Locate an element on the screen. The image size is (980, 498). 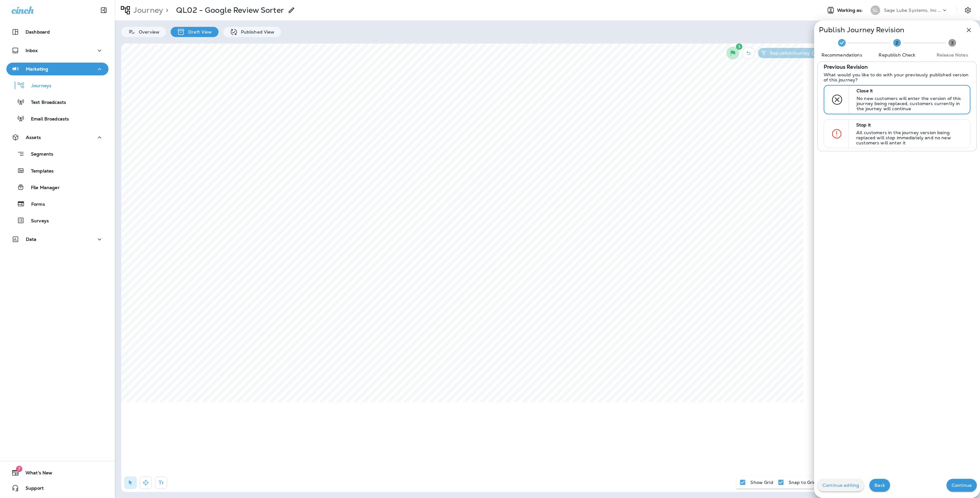
p: Back is located at coordinates (879, 485).